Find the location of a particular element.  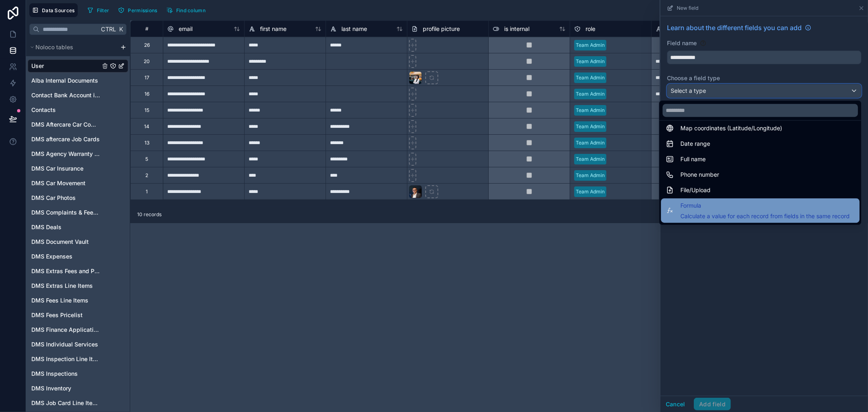

div: 13 is located at coordinates (147, 143).